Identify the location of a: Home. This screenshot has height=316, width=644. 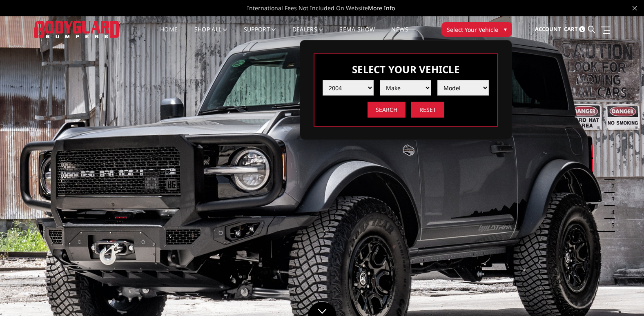
(169, 34).